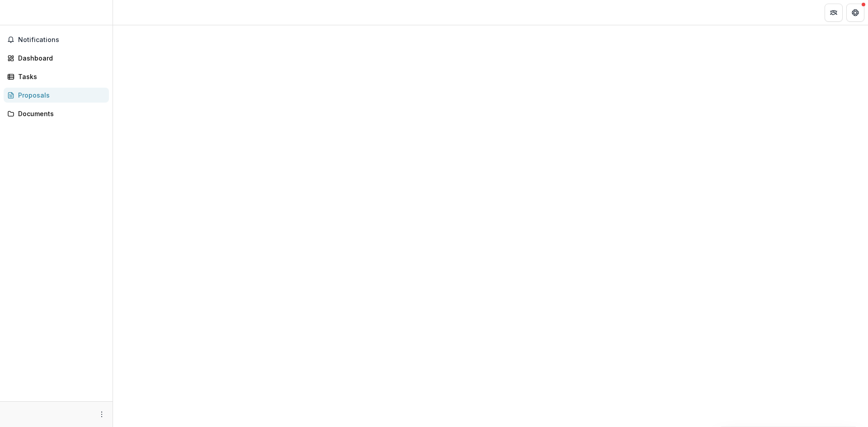  Describe the element at coordinates (56, 40) in the screenshot. I see `button: Notifications` at that location.